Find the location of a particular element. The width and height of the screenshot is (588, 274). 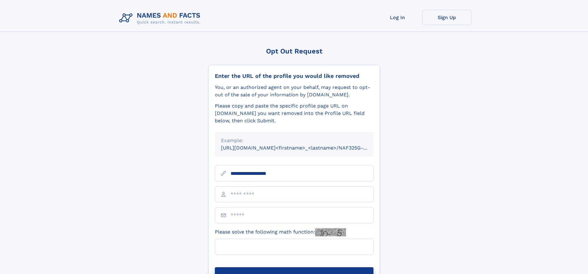

a: Sign Up is located at coordinates (447, 17).